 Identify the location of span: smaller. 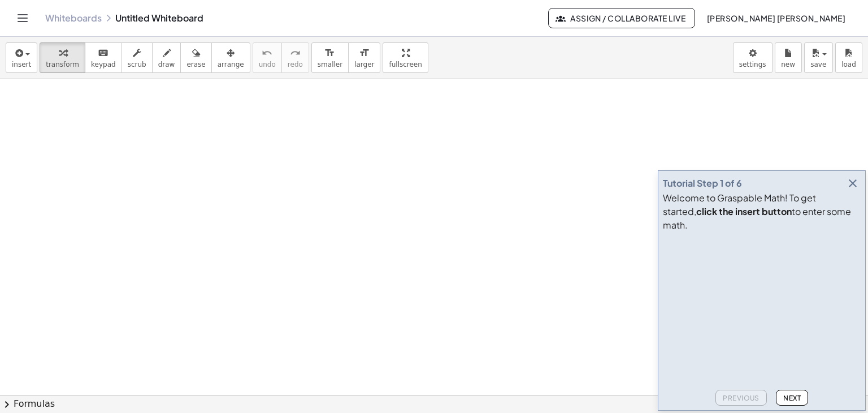
(330, 65).